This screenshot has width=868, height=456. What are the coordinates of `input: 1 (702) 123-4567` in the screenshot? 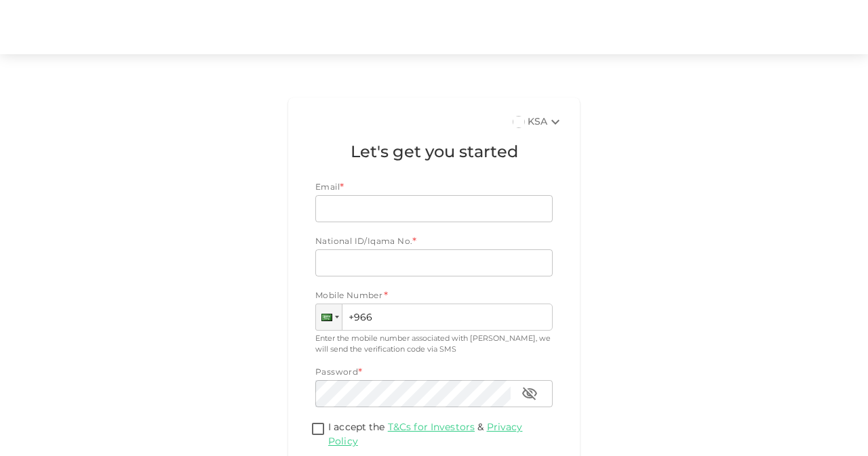 It's located at (434, 318).